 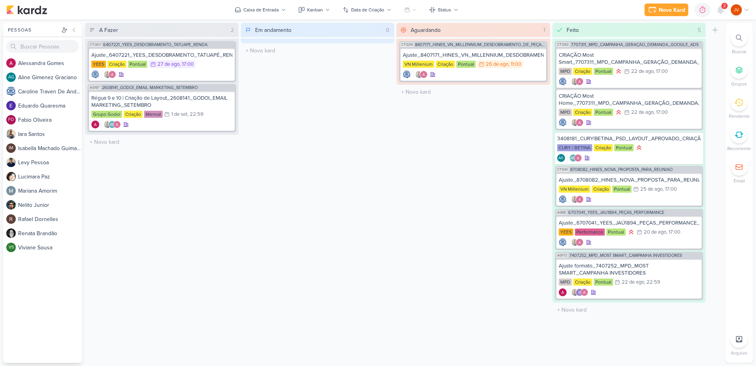 I want to click on div: L u c i m a r a P a z, so click(x=50, y=176).